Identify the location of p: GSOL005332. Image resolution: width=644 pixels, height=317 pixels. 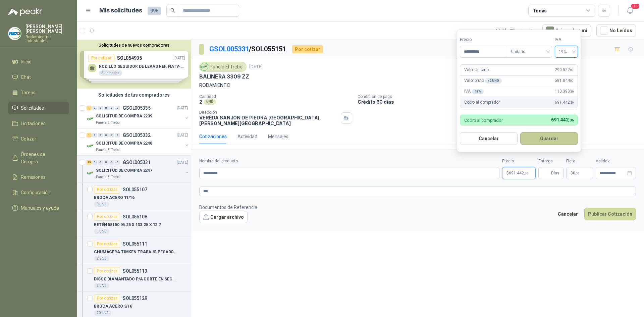
(137, 135).